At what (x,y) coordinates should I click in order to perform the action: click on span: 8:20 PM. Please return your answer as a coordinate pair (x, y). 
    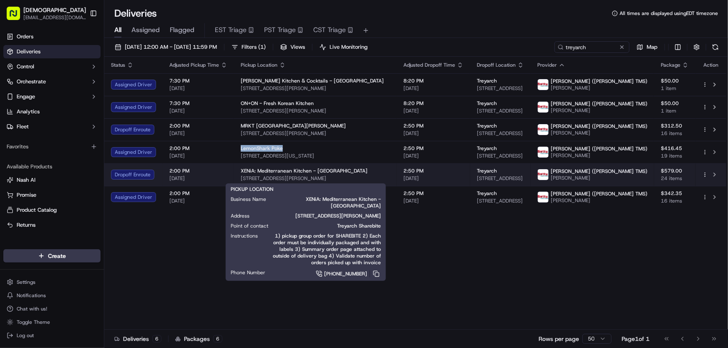
    Looking at the image, I should click on (434, 81).